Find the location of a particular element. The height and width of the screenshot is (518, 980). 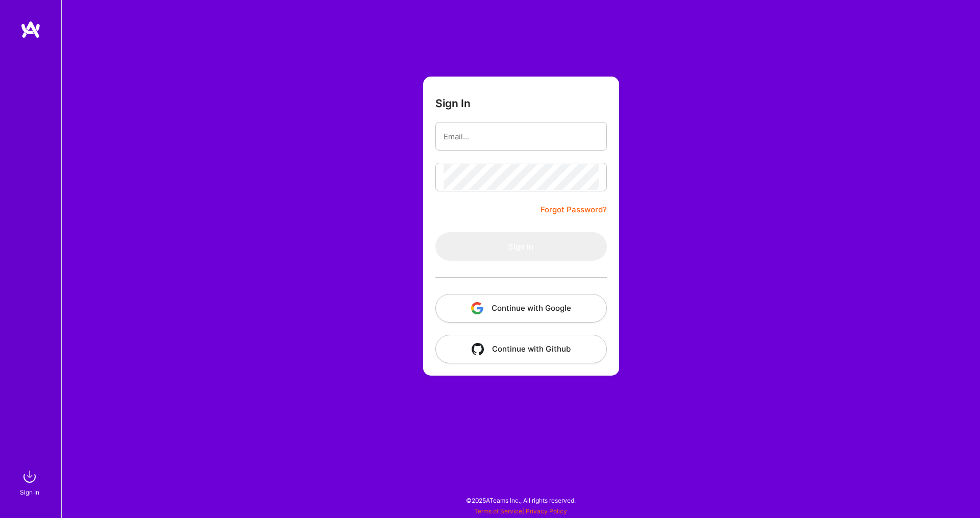

button: Sign In is located at coordinates (521, 247).